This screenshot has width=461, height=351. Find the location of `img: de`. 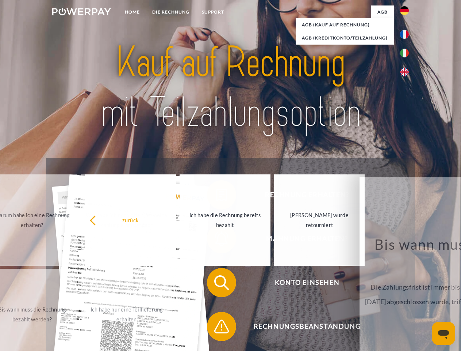

img: de is located at coordinates (405, 11).